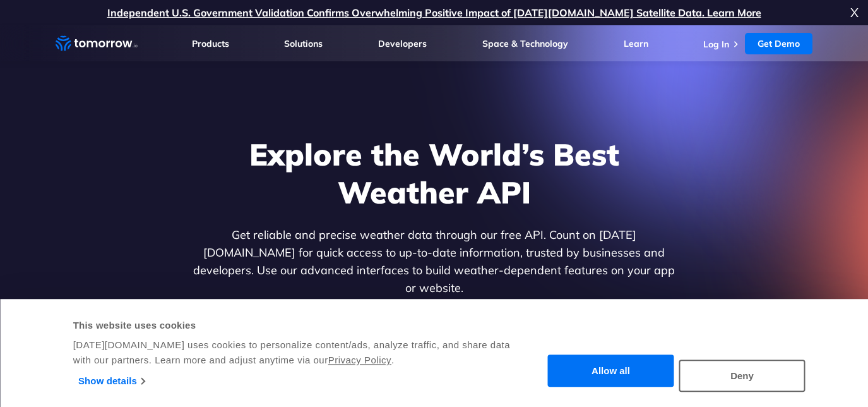 This screenshot has height=407, width=868. I want to click on h1: Explore the World’s Best Weather API, so click(434, 173).